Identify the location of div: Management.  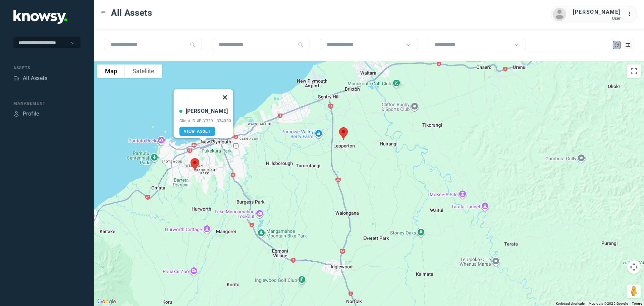
(47, 103).